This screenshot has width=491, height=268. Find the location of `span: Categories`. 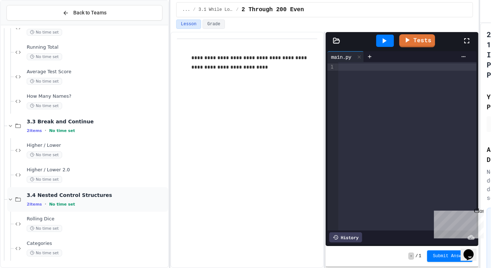

span: Categories is located at coordinates (97, 243).